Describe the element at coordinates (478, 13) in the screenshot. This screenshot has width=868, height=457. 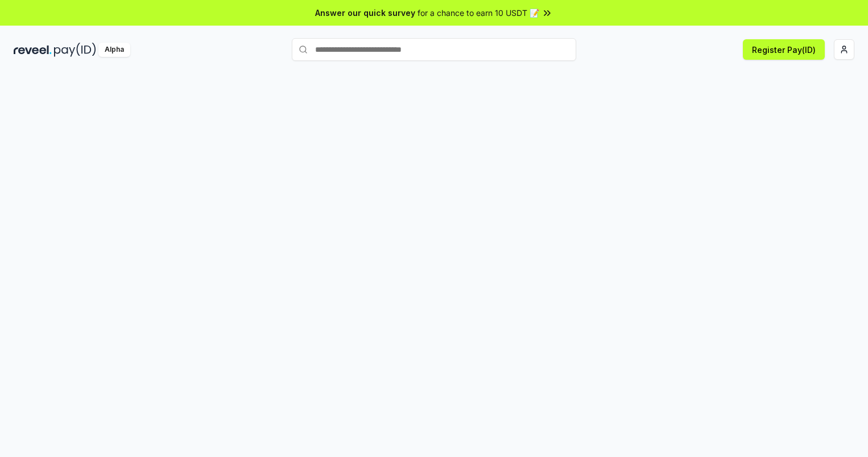
I see `span: for a chance to earn 10 USDT 📝` at that location.